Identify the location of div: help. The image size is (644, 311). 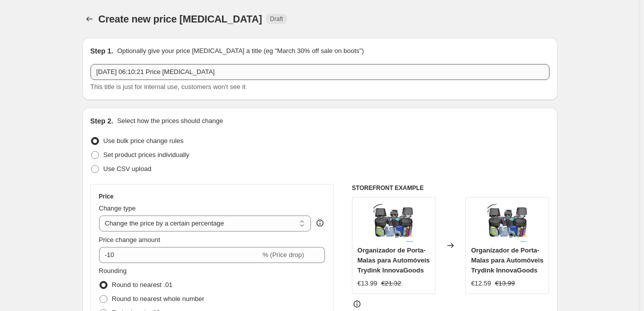
(320, 223).